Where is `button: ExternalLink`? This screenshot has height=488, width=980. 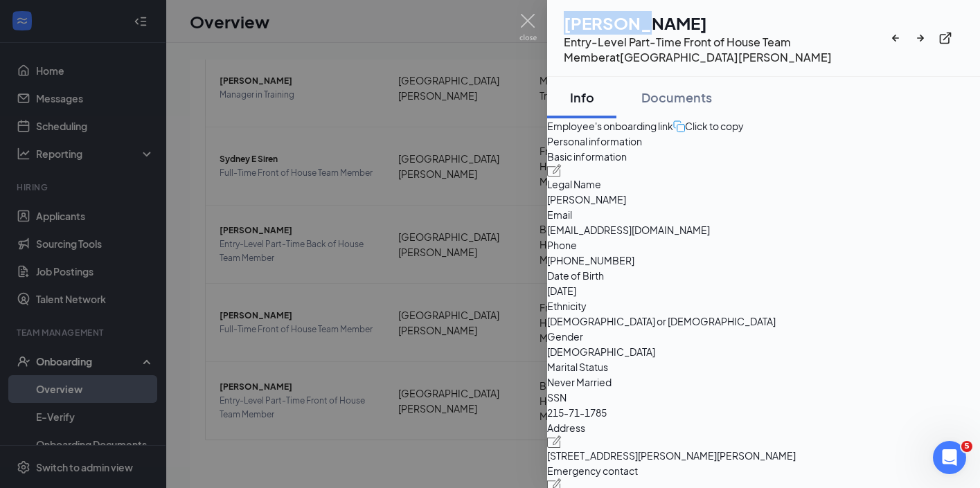
button: ExternalLink is located at coordinates (951, 38).